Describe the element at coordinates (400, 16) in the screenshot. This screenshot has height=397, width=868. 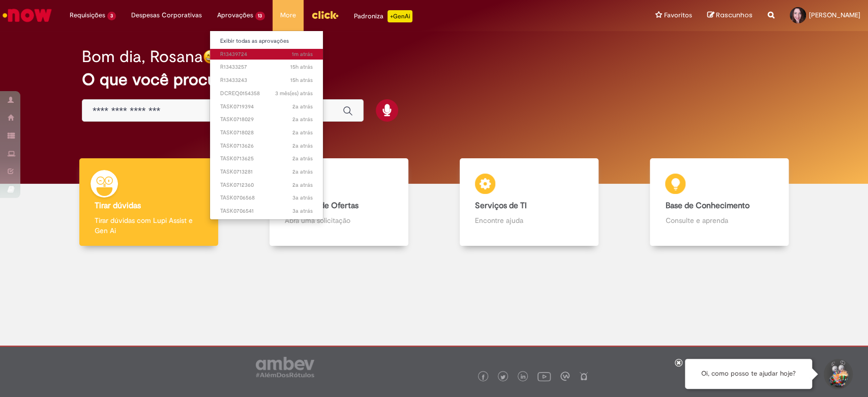
I see `p: +GenAi` at that location.